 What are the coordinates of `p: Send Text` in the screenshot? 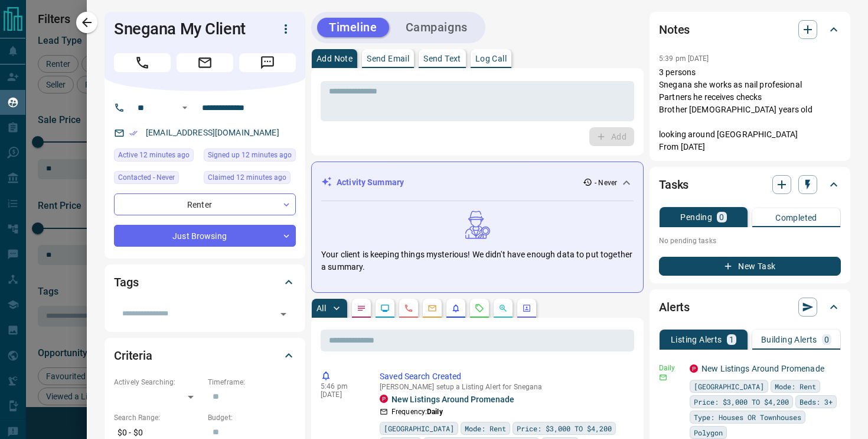 It's located at (442, 59).